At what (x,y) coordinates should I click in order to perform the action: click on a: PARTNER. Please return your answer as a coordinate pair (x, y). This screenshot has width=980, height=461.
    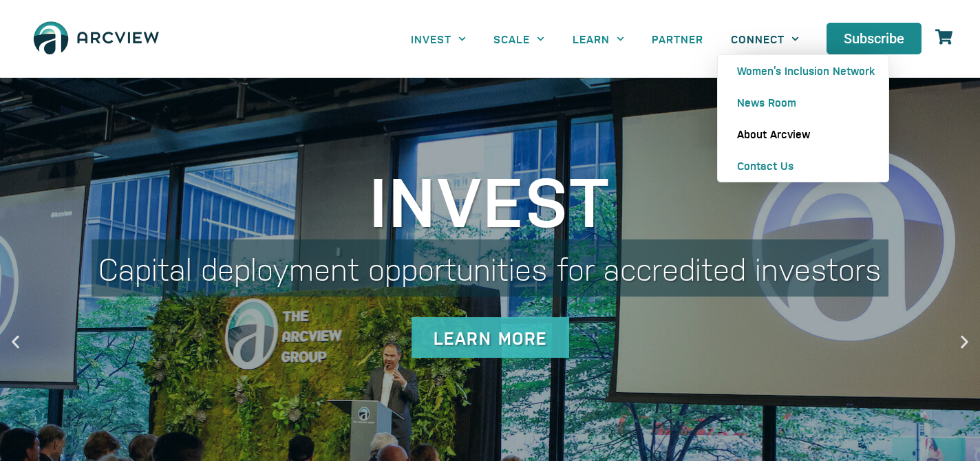
    Looking at the image, I should click on (677, 38).